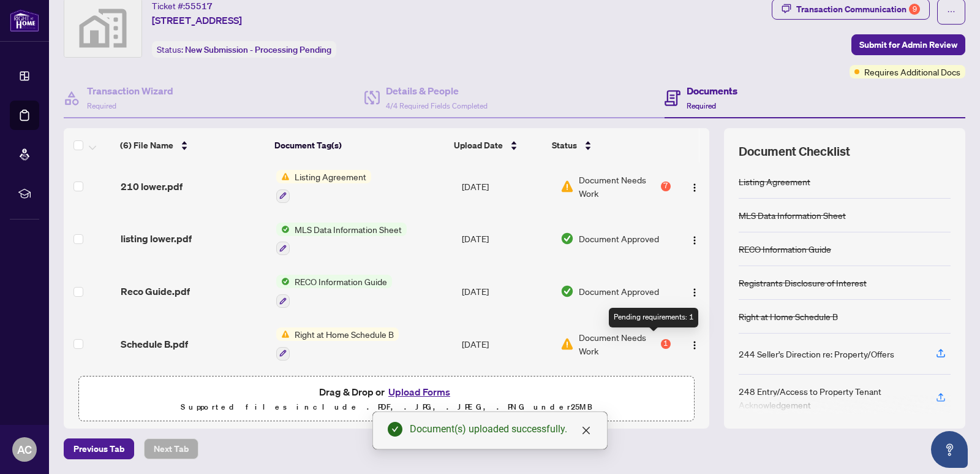 The width and height of the screenshot is (980, 474). Describe the element at coordinates (154, 344) in the screenshot. I see `span: Schedule B.pdf` at that location.